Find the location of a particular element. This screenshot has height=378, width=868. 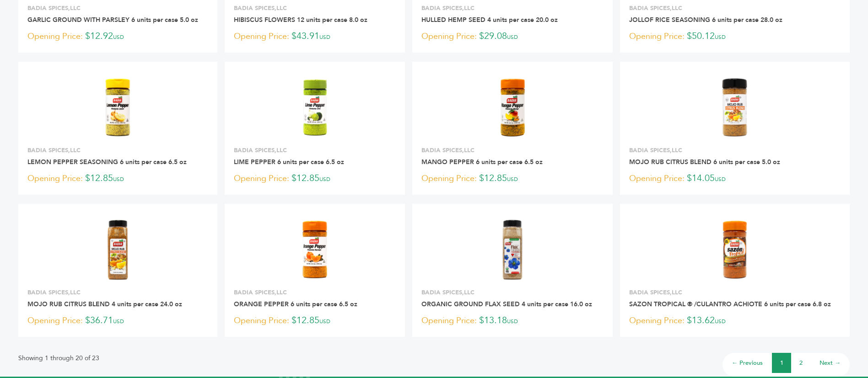

img: LEMON PEPPER SEASONING 6 units per case 6.5 oz is located at coordinates (117, 108).